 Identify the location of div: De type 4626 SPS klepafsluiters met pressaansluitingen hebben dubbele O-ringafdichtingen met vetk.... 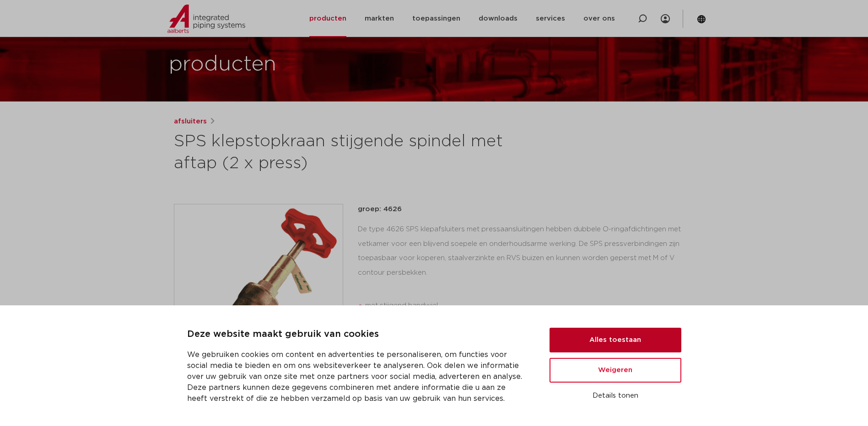
(526, 268).